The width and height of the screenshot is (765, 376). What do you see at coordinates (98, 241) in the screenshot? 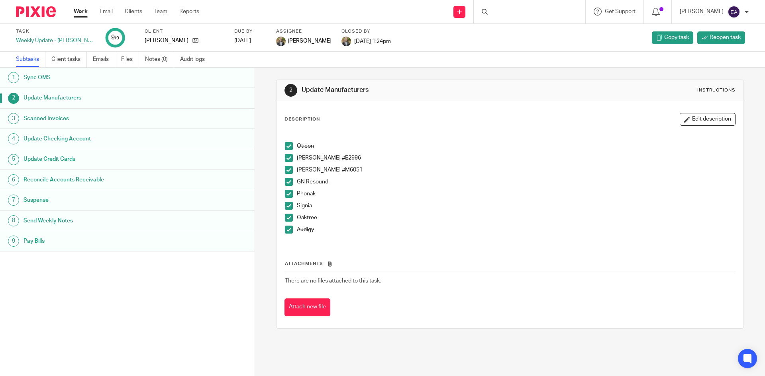
I see `h1: Pay Bills` at bounding box center [98, 241].